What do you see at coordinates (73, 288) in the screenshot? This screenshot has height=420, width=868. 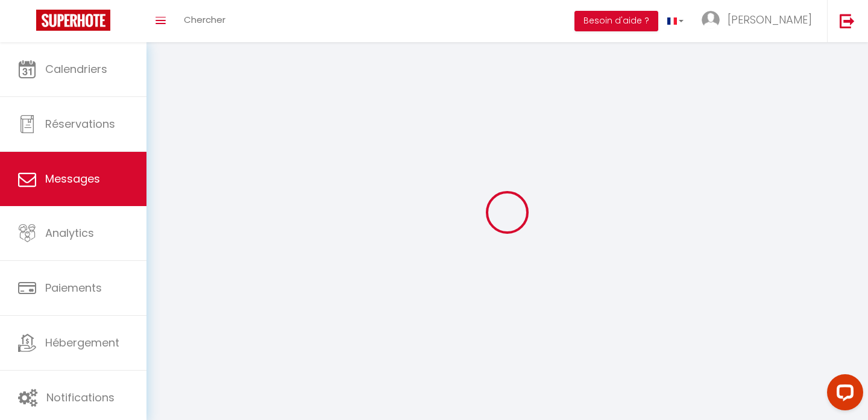 I see `span: Paiements` at bounding box center [73, 288].